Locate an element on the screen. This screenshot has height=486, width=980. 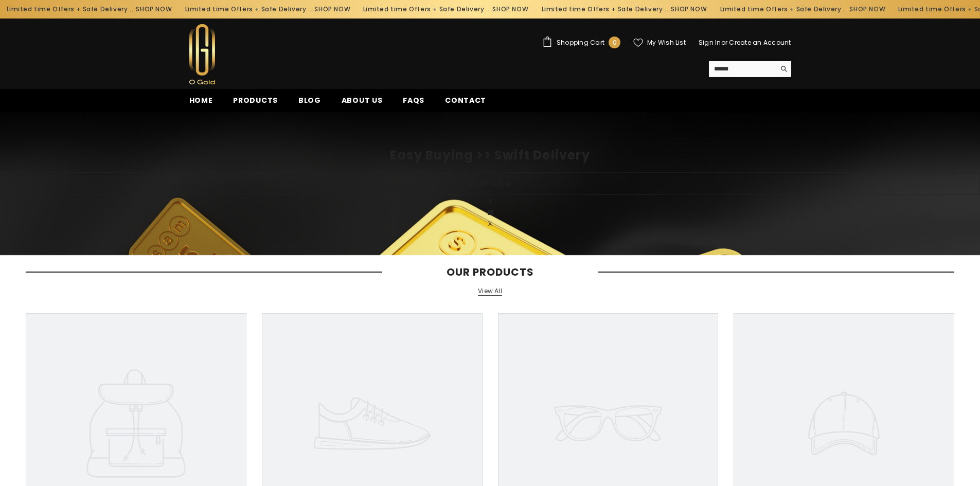
img: Ogold Shop is located at coordinates (203, 54).